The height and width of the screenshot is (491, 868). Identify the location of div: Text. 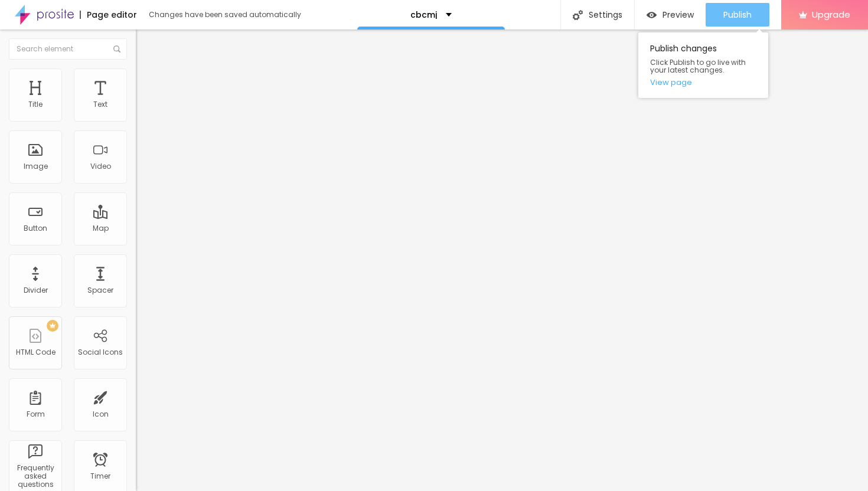
(101, 105).